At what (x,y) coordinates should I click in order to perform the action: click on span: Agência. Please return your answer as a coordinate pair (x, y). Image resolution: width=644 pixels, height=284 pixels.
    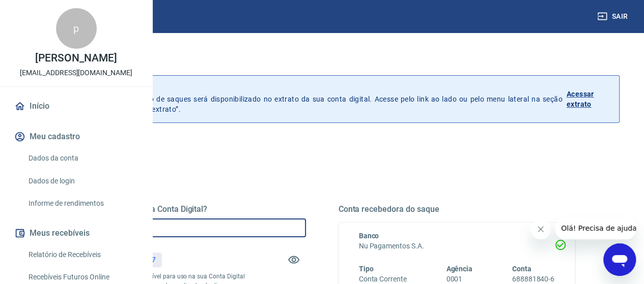
    Looking at the image, I should click on (459, 269).